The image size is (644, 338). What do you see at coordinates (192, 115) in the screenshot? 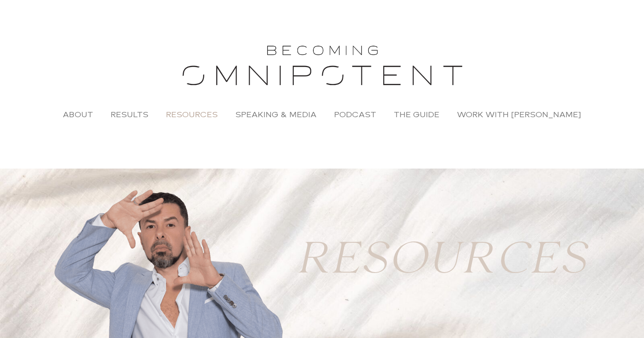
I see `a: Resources` at bounding box center [192, 115].